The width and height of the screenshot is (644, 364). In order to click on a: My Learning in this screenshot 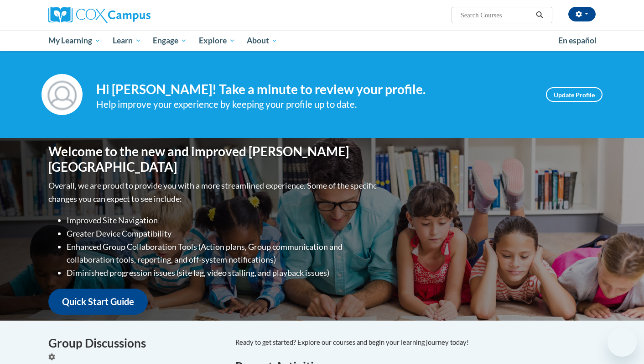, I will do `click(75, 41)`.